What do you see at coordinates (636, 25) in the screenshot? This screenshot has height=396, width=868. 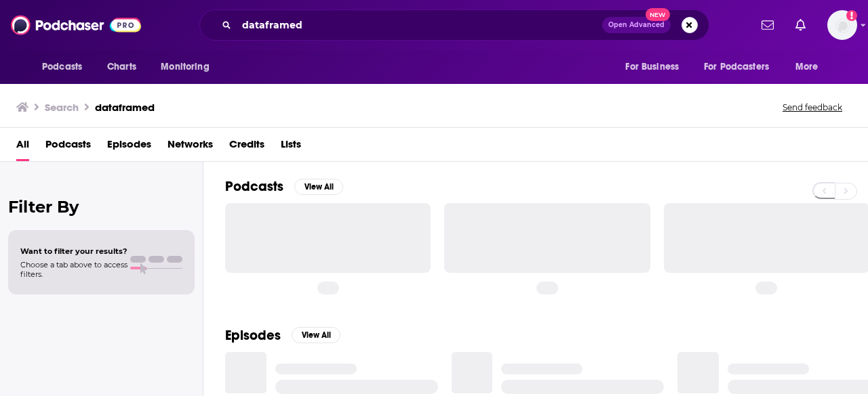 I see `button: Open AdvancedNew` at bounding box center [636, 25].